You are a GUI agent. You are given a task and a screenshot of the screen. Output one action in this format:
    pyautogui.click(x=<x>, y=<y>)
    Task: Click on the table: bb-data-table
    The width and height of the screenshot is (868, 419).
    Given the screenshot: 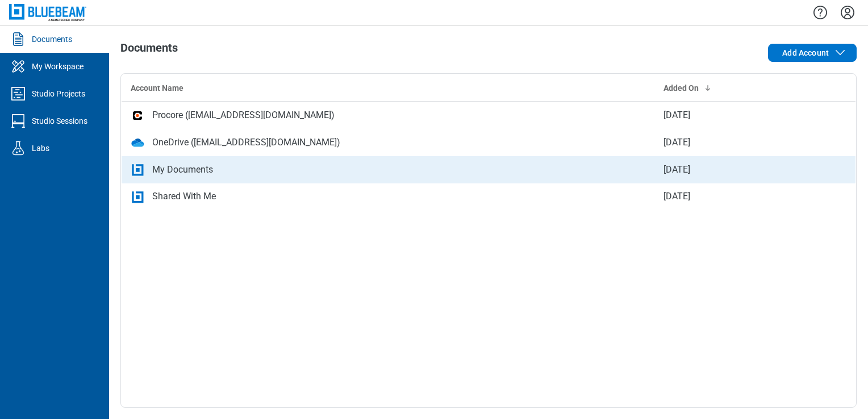 What is the action you would take?
    pyautogui.click(x=489, y=142)
    